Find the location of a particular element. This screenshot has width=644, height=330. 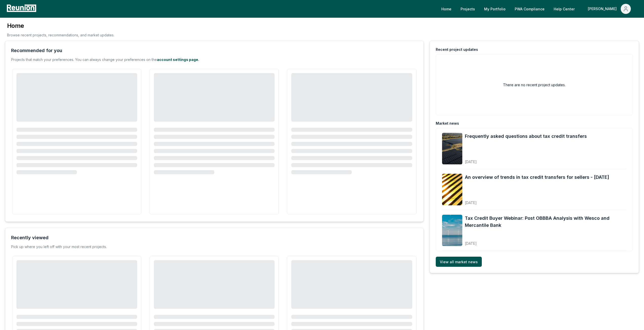

h5: Frequently asked questions about tax credit transfers is located at coordinates (526, 136).